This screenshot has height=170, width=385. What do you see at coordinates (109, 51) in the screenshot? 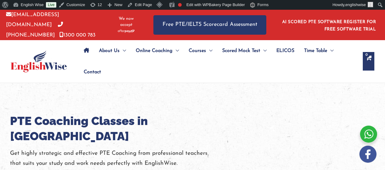
I see `span: About Us` at bounding box center [109, 51].